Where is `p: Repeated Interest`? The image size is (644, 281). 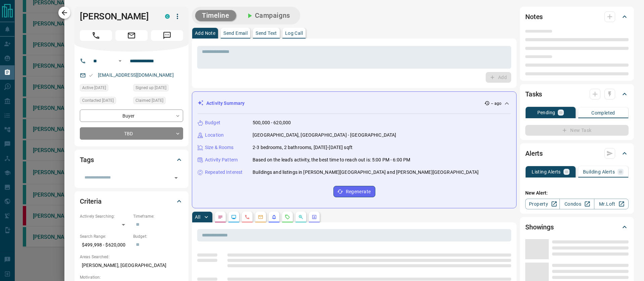 p: Repeated Interest is located at coordinates (224, 172).